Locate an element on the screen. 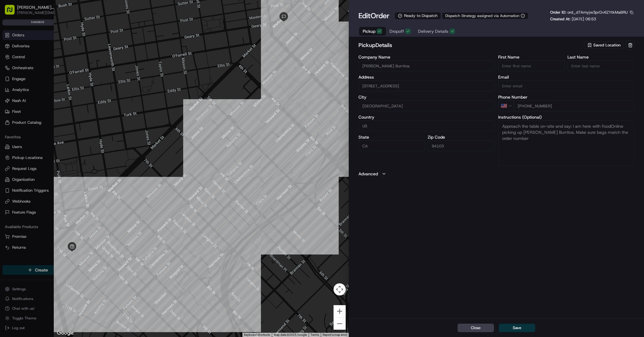  img: 1736555255976-a54dd68f-1ca7-489b-9aae-adbdc363a1c4 is located at coordinates (11, 63).